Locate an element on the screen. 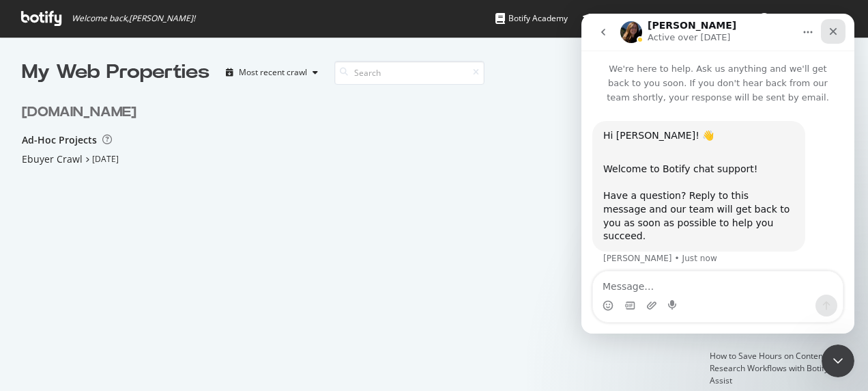 This screenshot has width=868, height=391. button: Emoji picker is located at coordinates (27, 292).